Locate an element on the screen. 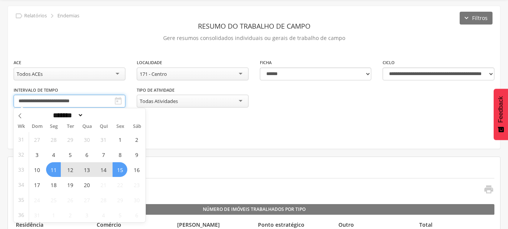 The height and width of the screenshot is (229, 508). span: 36 is located at coordinates (21, 215).